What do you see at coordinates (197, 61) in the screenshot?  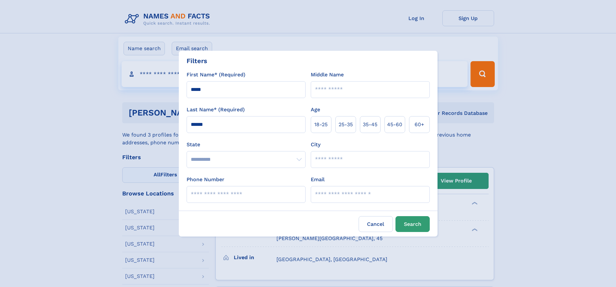 I see `div: Filters` at bounding box center [197, 61].